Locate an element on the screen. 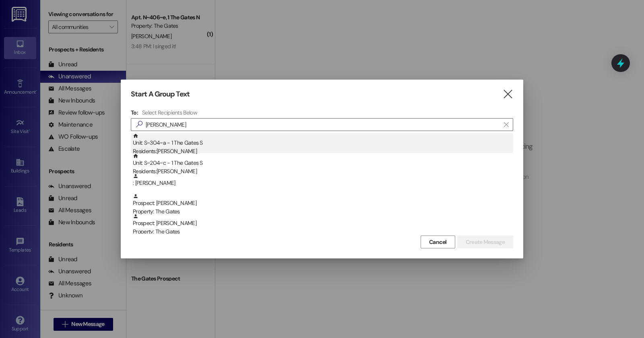 Image resolution: width=644 pixels, height=338 pixels. h3: Start A Group Text is located at coordinates (160, 94).